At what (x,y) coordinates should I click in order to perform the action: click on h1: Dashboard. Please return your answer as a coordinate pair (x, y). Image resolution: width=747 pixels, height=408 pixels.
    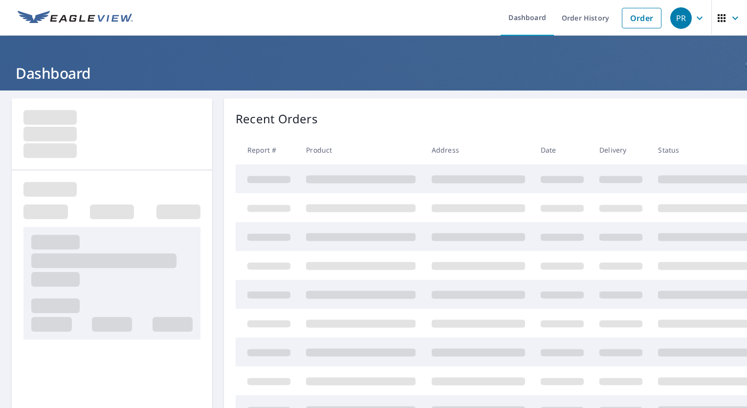
    Looking at the image, I should click on (373, 73).